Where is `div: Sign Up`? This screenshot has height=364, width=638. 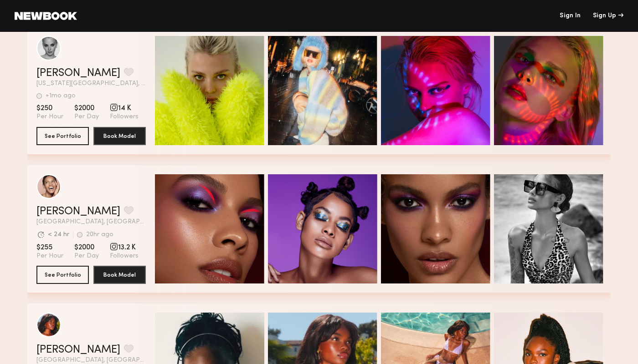
div: Sign Up is located at coordinates (607, 16).